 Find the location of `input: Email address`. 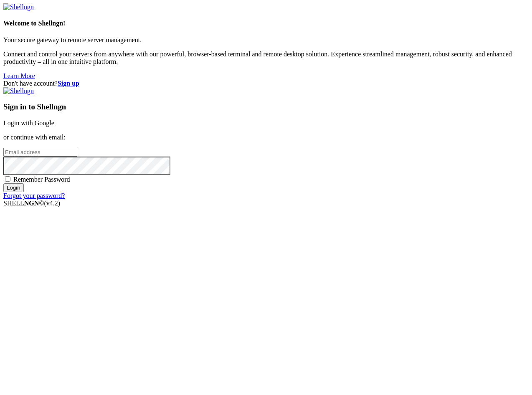

input: Email address is located at coordinates (40, 152).